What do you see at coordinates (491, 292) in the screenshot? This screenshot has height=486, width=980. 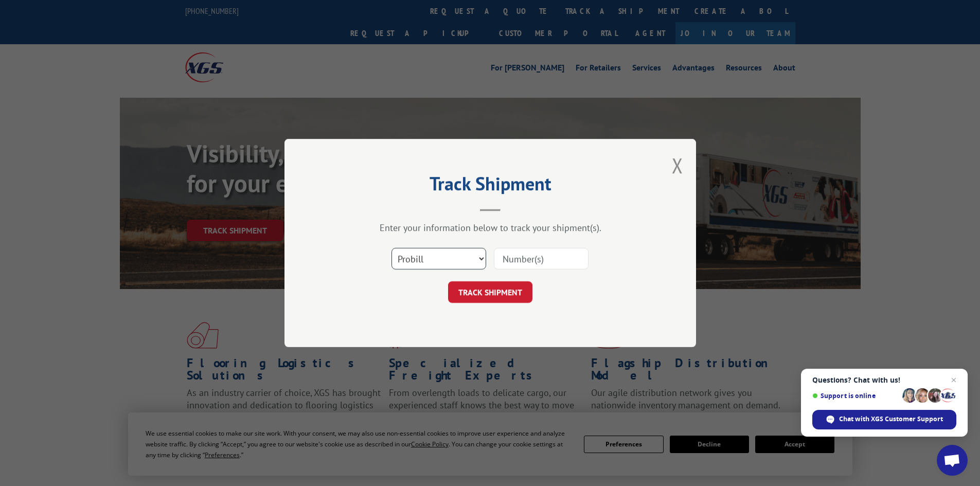 I see `button: TRACK SHIPMENT` at bounding box center [491, 292].